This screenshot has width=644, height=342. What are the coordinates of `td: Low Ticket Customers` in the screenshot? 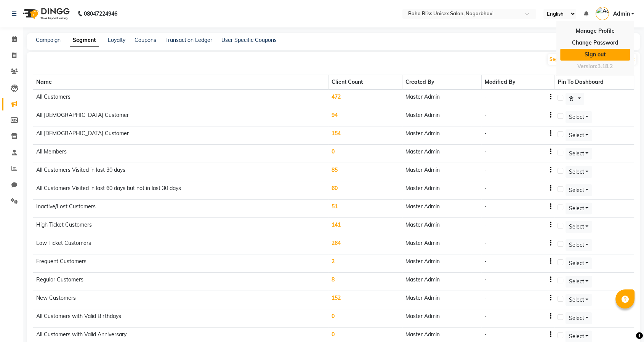 It's located at (180, 245).